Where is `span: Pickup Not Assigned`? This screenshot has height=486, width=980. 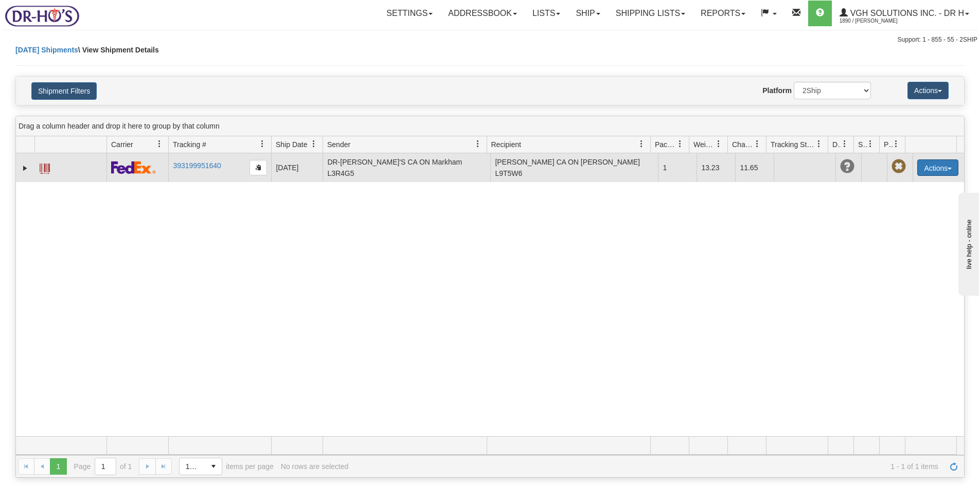 span: Pickup Not Assigned is located at coordinates (898, 167).